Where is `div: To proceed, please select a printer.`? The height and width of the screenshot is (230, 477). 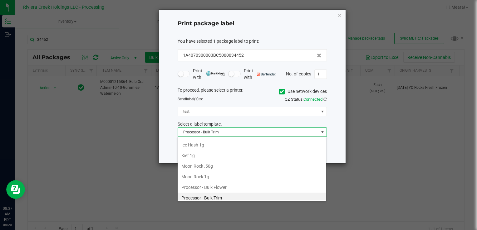
div: To proceed, please select a printer. is located at coordinates (252, 92).